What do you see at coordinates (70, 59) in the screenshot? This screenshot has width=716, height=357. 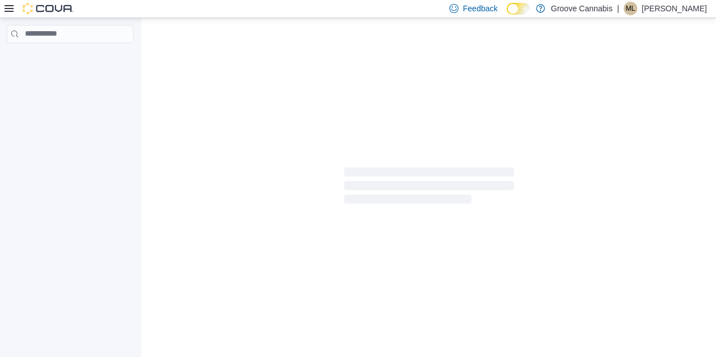 I see `nav: Complex example` at bounding box center [70, 59].